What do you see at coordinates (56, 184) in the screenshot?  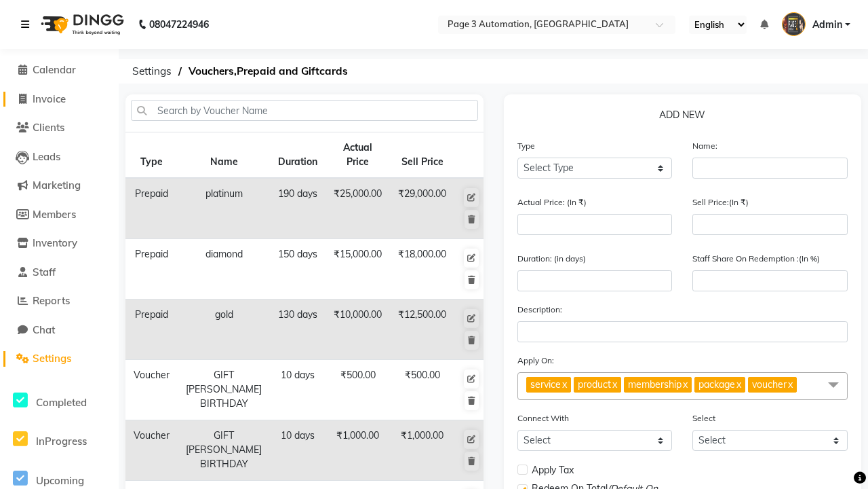 I see `span: Marketing` at bounding box center [56, 184].